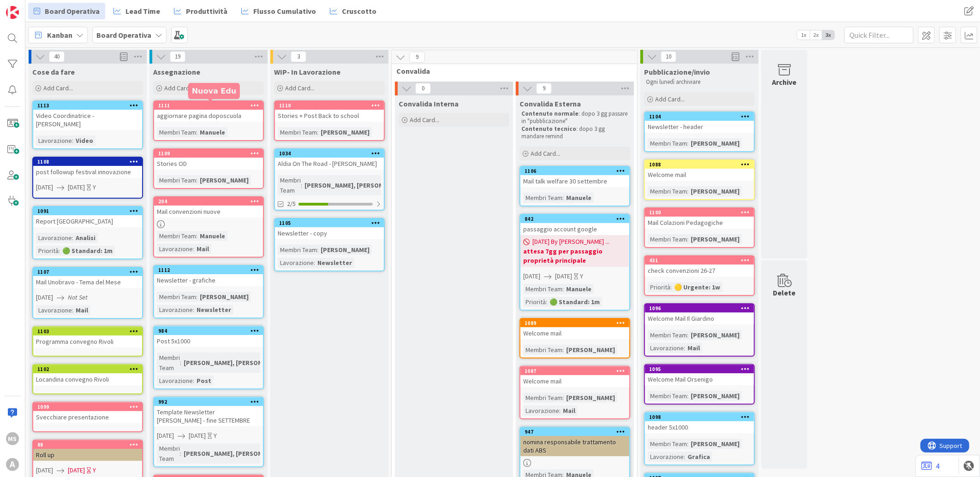 Image resolution: width=980 pixels, height=477 pixels. Describe the element at coordinates (575, 219) in the screenshot. I see `div: 842` at that location.